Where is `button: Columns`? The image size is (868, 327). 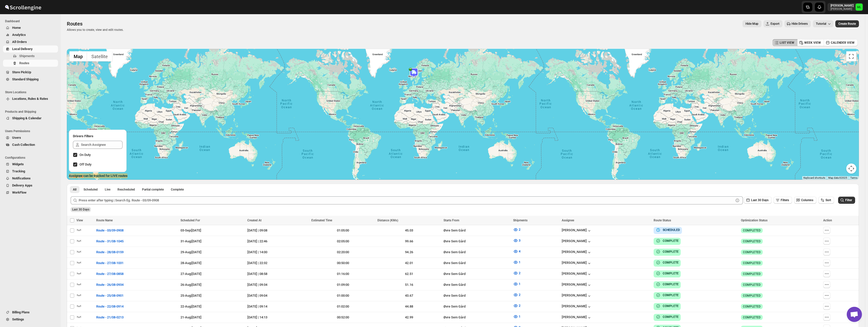
button: Columns is located at coordinates (805, 200).